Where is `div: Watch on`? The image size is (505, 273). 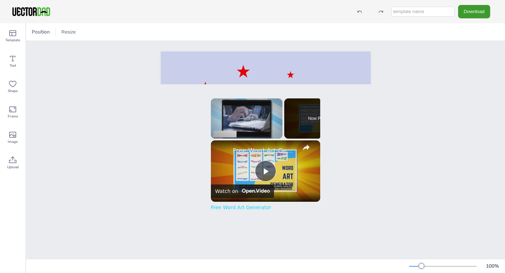
div: Watch on is located at coordinates (226, 191).